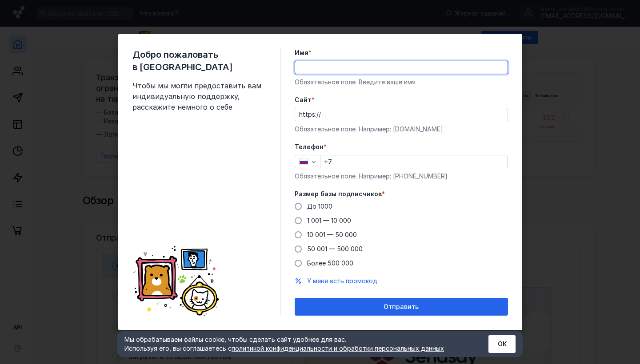  What do you see at coordinates (330, 263) in the screenshot?
I see `span: Более 500 000` at bounding box center [330, 263].